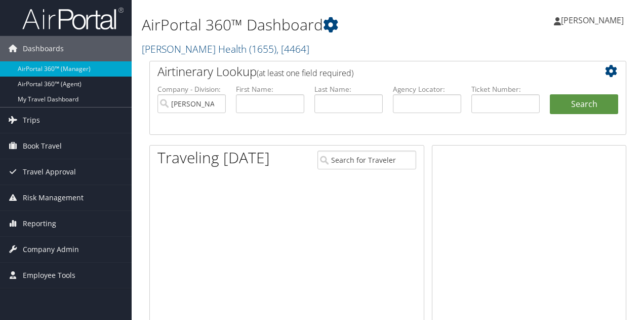  Describe the element at coordinates (293, 48) in the screenshot. I see `span: , [ 4464 ]` at that location.